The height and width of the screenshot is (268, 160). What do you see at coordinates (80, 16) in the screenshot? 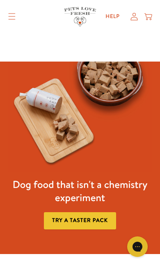
I see `img: Pets Love Fresh` at bounding box center [80, 16].